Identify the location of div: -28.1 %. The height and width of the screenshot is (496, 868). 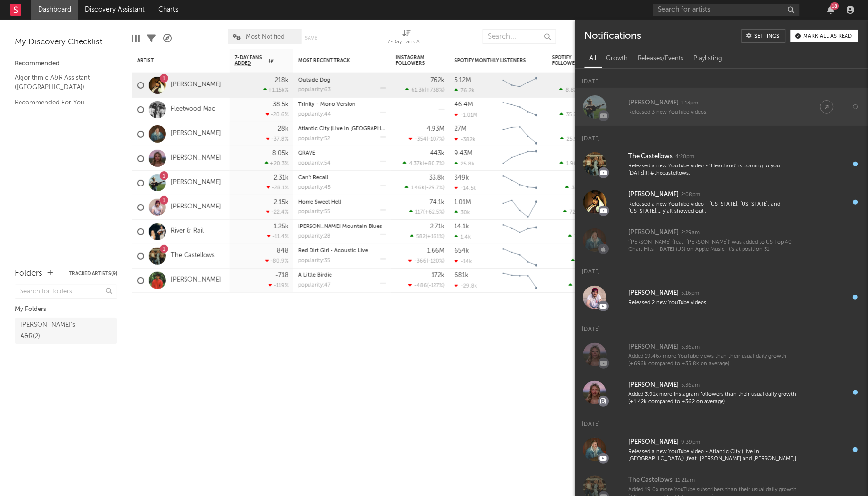
(277, 187).